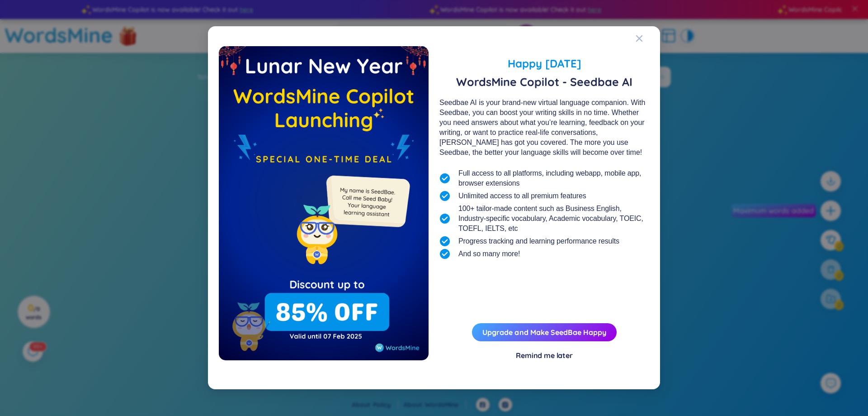 The width and height of the screenshot is (868, 416). I want to click on span: And so many more!, so click(489, 254).